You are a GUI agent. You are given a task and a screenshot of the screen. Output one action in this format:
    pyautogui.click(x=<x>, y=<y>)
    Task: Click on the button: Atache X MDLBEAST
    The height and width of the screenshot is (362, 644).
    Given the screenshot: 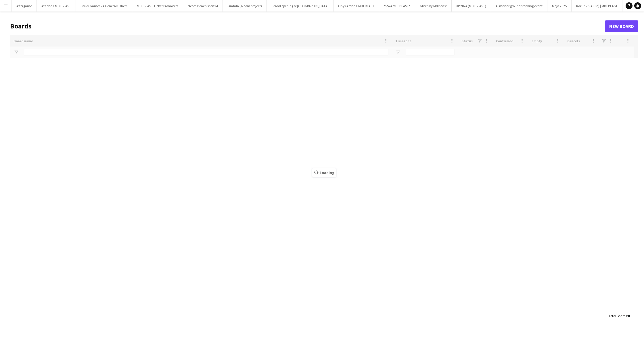 What is the action you would take?
    pyautogui.click(x=56, y=6)
    